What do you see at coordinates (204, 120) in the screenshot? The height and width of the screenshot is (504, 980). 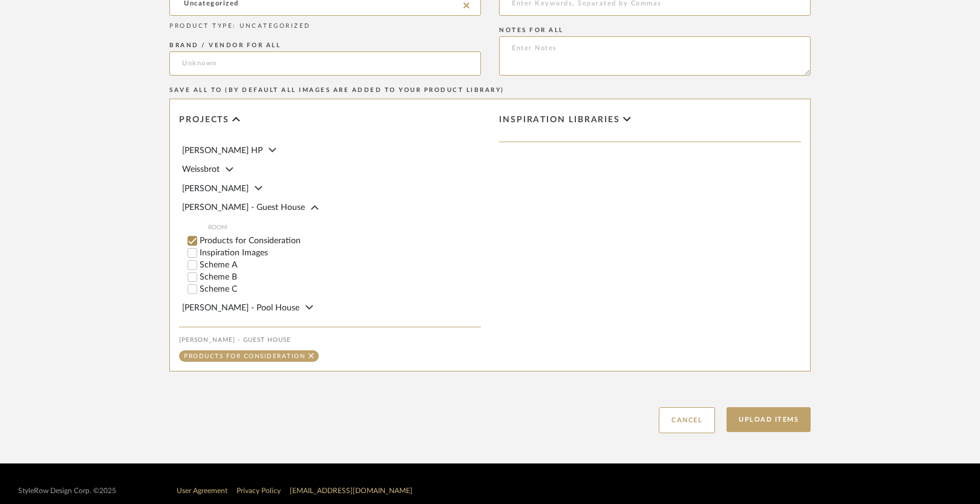 I see `span: Projects` at bounding box center [204, 120].